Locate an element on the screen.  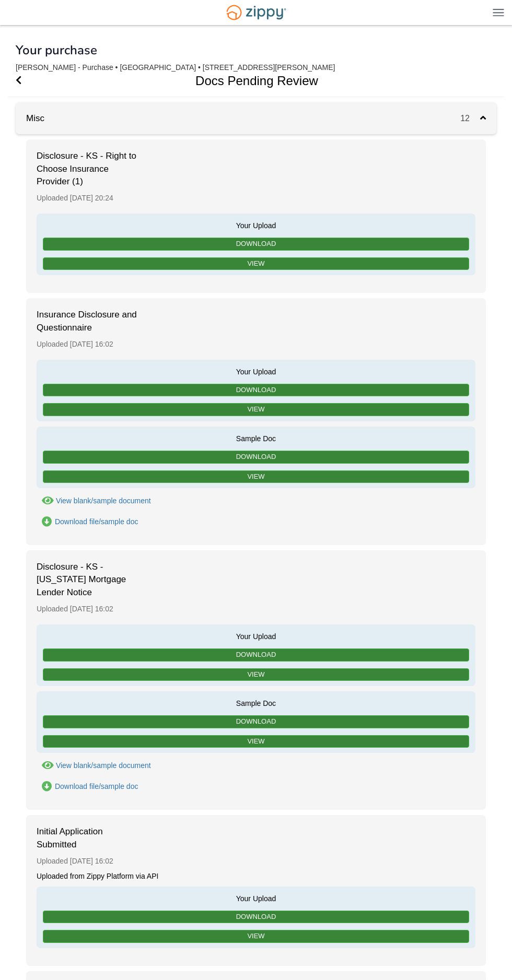
div: Uploaded from Zippy Platform via API is located at coordinates (256, 876).